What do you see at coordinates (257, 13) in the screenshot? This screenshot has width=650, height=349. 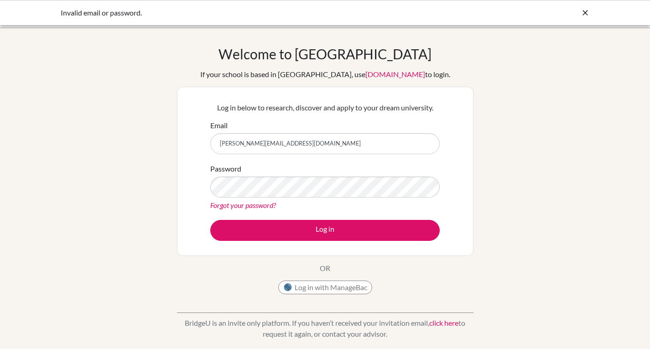 I see `div: Invalid email or password.` at bounding box center [257, 13].